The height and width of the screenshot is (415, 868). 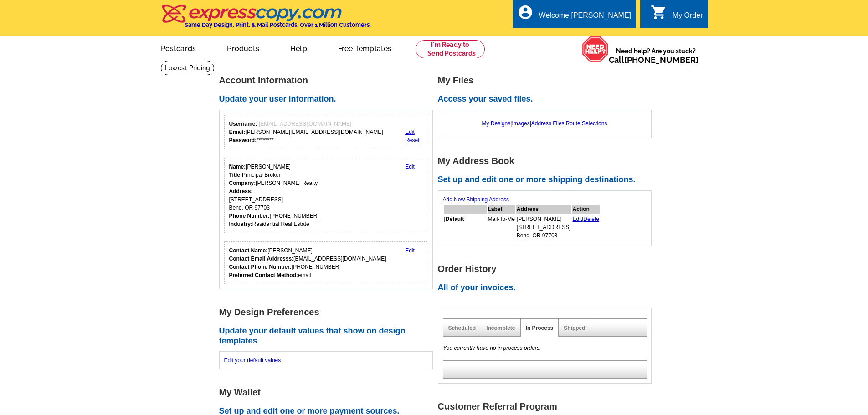 I want to click on div: Your personal details., so click(x=326, y=196).